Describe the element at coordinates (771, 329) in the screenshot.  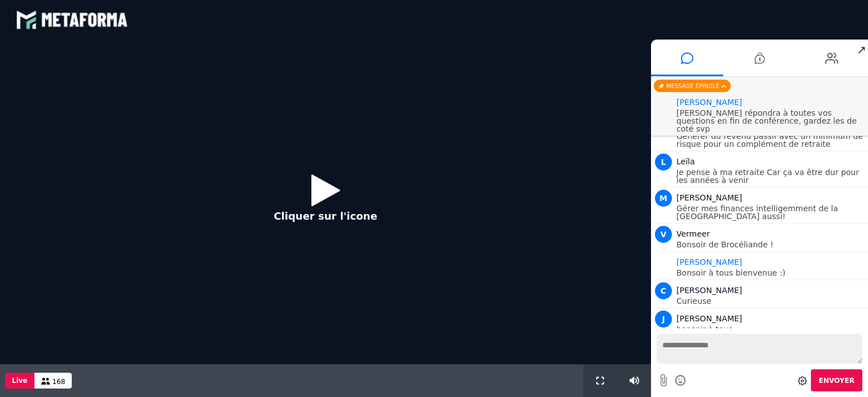
I see `p: bonsoir à tous` at that location.